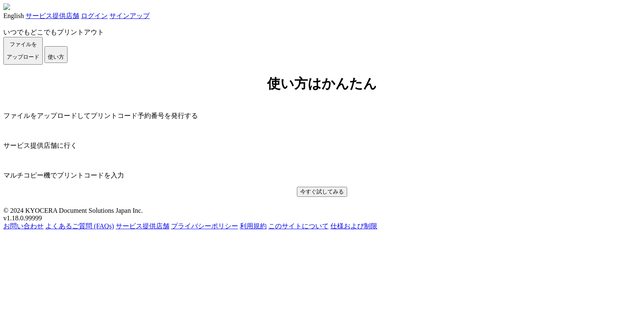  I want to click on a: このサイトについて, so click(298, 226).